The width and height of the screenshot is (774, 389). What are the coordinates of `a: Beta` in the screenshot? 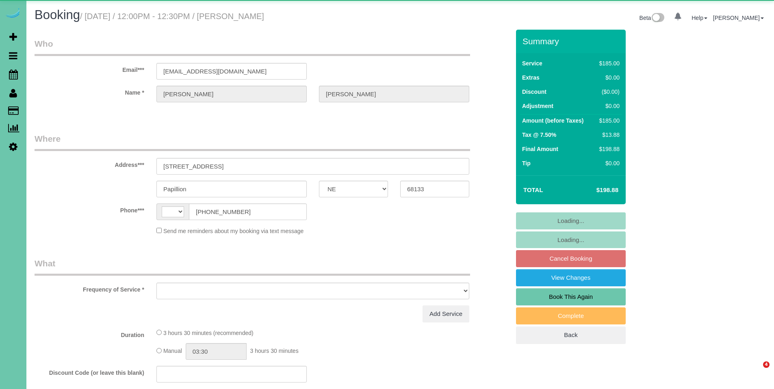 It's located at (652, 18).